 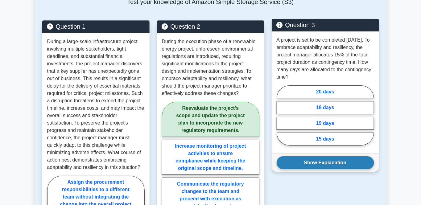 What do you see at coordinates (325, 25) in the screenshot?
I see `h5: Question 3` at bounding box center [325, 25].